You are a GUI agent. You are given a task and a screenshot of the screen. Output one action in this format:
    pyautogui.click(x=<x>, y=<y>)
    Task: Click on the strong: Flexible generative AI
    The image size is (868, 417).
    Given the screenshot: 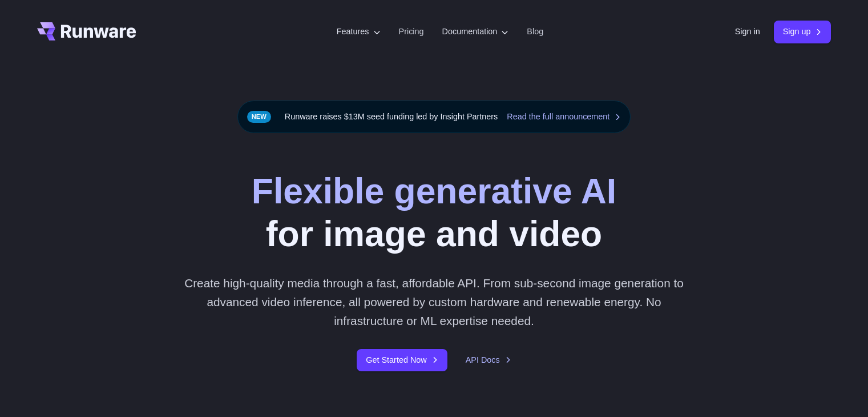 What is the action you would take?
    pyautogui.click(x=434, y=190)
    